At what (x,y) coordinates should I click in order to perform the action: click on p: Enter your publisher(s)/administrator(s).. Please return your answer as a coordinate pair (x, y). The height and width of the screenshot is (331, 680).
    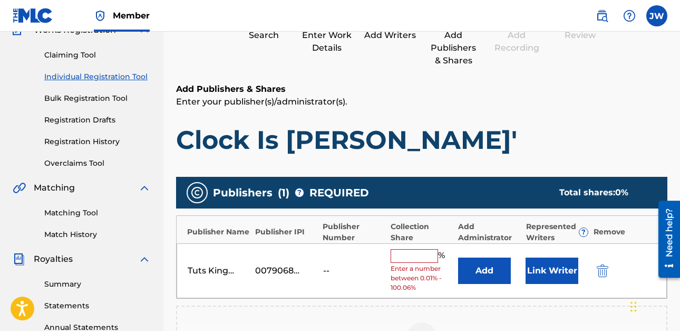
    Looking at the image, I should click on (422, 102).